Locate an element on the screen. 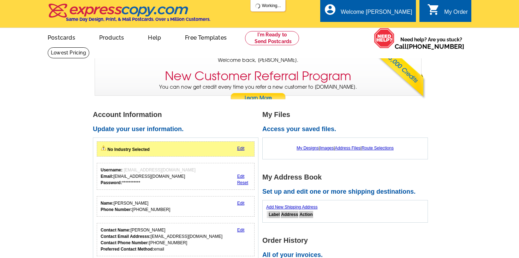  h1: My Address Book is located at coordinates (347, 177).